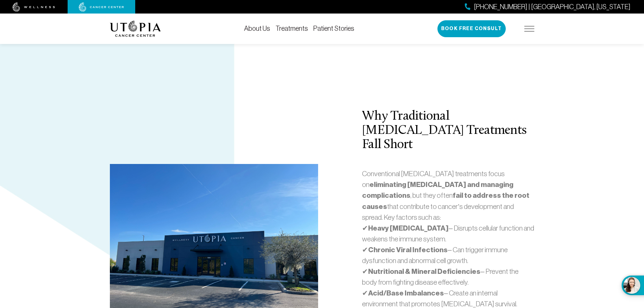 The width and height of the screenshot is (644, 308). I want to click on a: Patient Stories, so click(334, 28).